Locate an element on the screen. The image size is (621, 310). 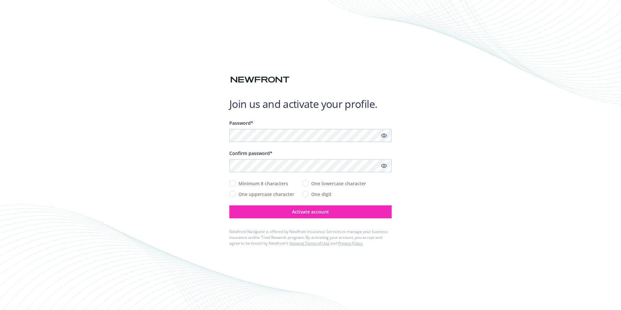
span: Confirm password* is located at coordinates (251, 153).